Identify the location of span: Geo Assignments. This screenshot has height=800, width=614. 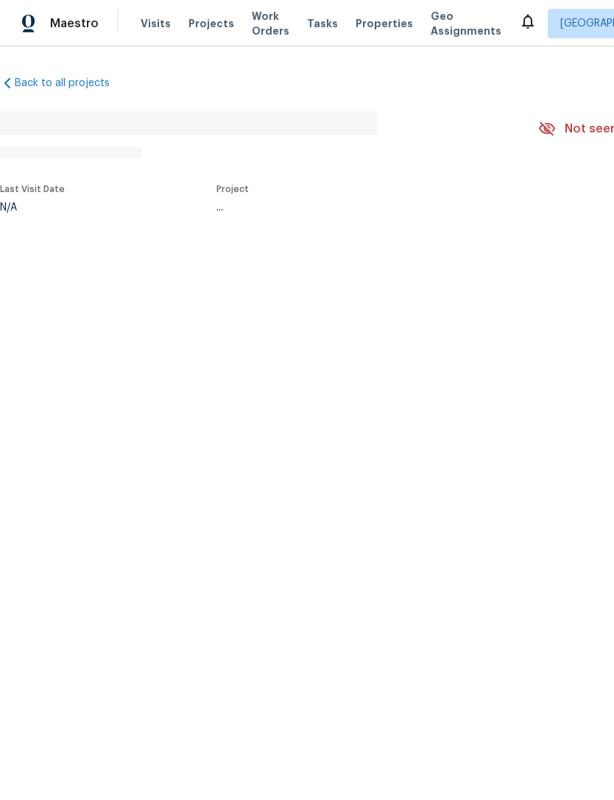
(466, 24).